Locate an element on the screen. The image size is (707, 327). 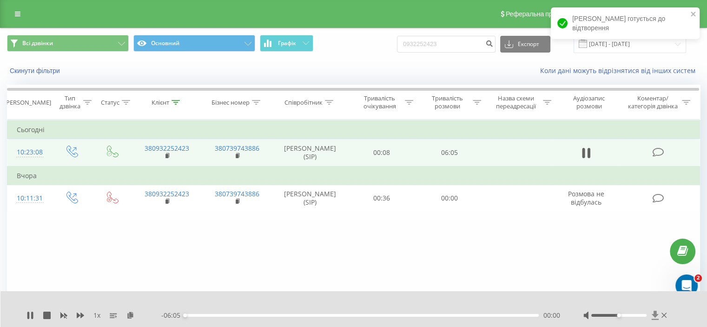
div: Бізнес номер is located at coordinates (231, 102).